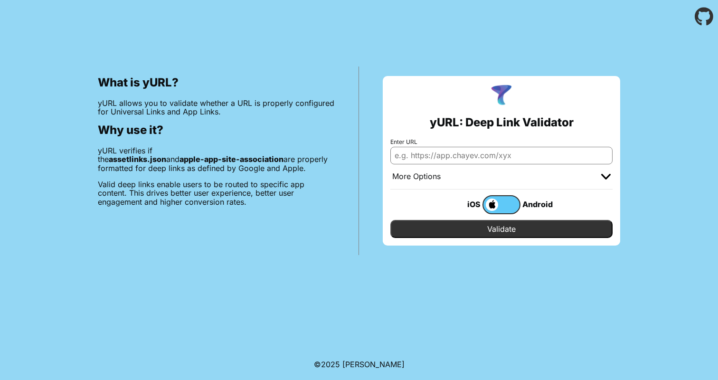 This screenshot has width=718, height=380. I want to click on p: yURL verifies if the and are properly formatted for deep links as defined by Google and Apple., so click(216, 159).